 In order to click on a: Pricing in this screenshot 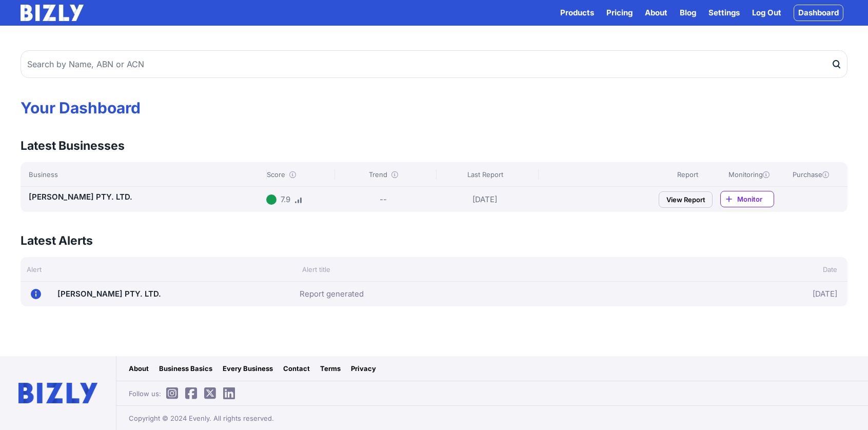, I will do `click(619, 13)`.